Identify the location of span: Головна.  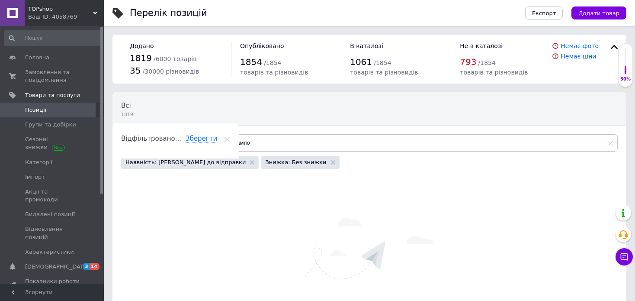
(37, 58).